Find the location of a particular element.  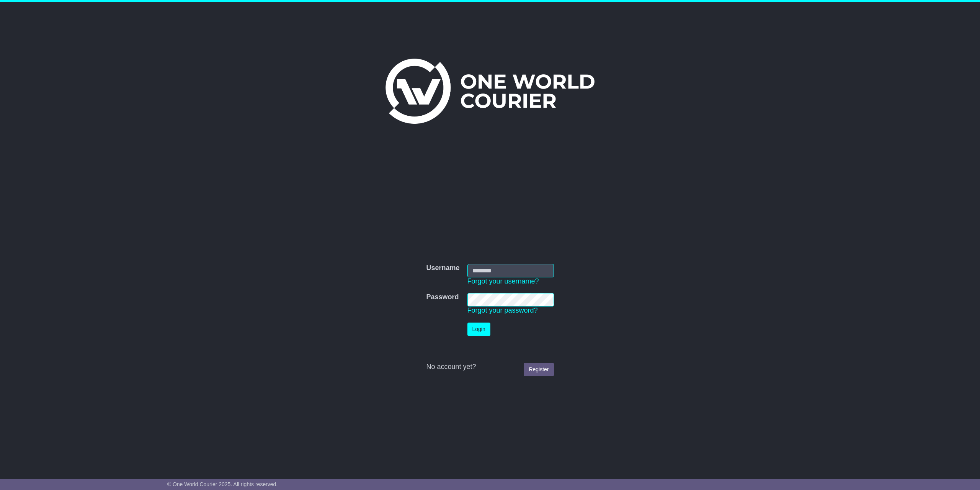

a: Register is located at coordinates (538, 370).